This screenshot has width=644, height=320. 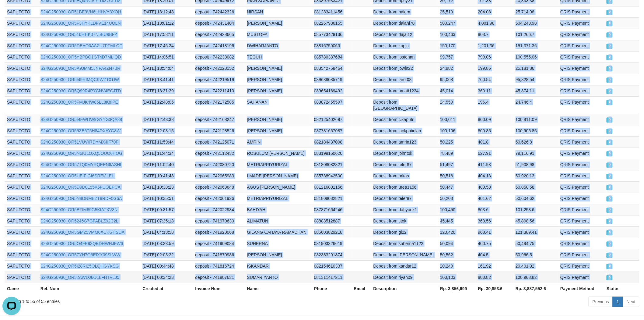 What do you see at coordinates (456, 232) in the screenshot?
I see `td: 120,426` at bounding box center [456, 232].